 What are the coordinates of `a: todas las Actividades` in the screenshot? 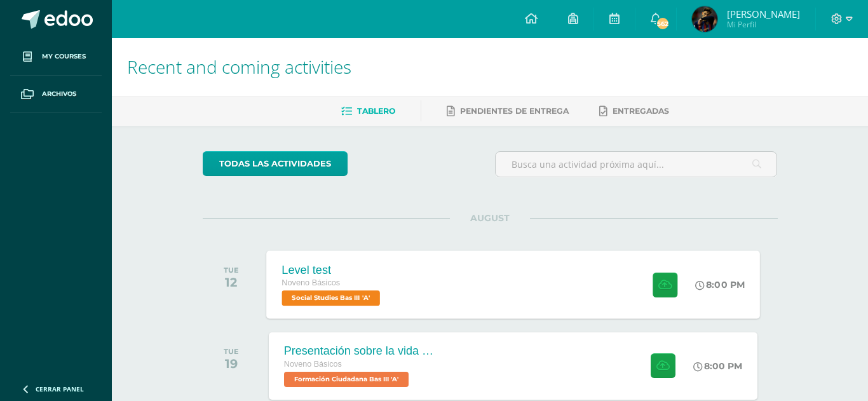 It's located at (275, 164).